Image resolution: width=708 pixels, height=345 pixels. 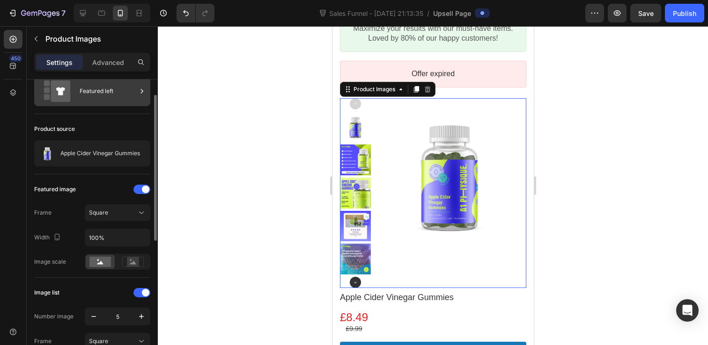 What do you see at coordinates (108, 91) in the screenshot?
I see `div: Featured left` at bounding box center [108, 91].